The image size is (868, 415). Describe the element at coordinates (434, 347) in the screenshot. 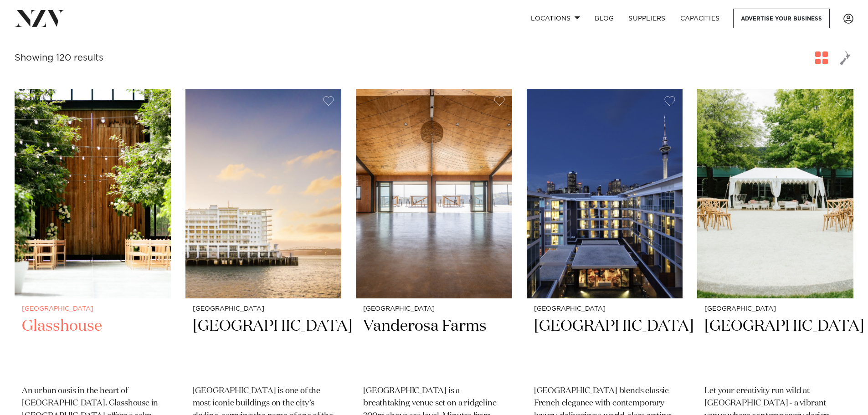

I see `h2: Vanderosa Farms` at that location.